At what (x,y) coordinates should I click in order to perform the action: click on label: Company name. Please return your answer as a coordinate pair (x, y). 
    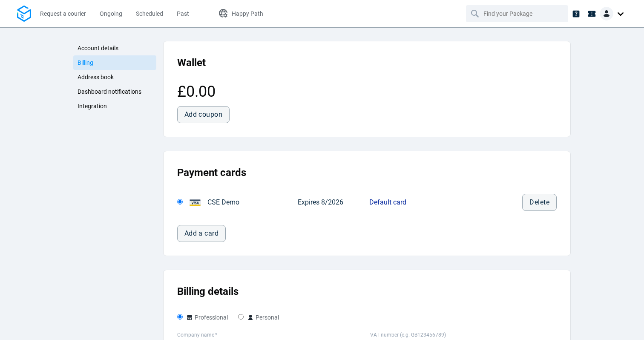
    Looking at the image, I should click on (271, 335).